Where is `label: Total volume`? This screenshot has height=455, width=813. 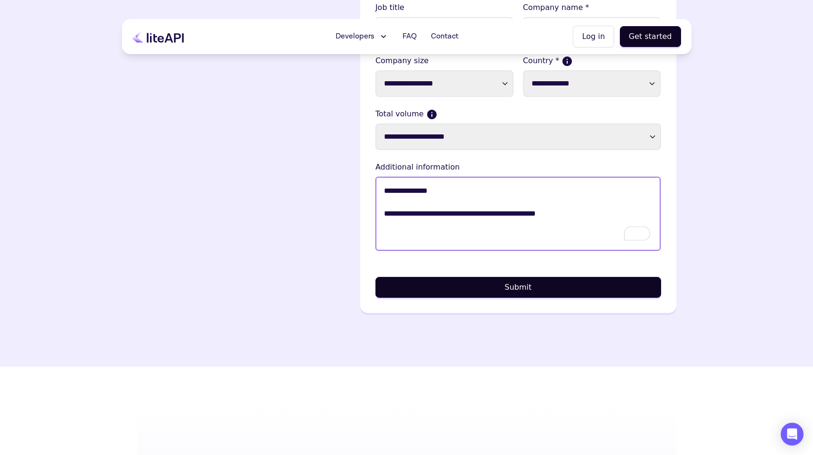
label: Total volume is located at coordinates (518, 114).